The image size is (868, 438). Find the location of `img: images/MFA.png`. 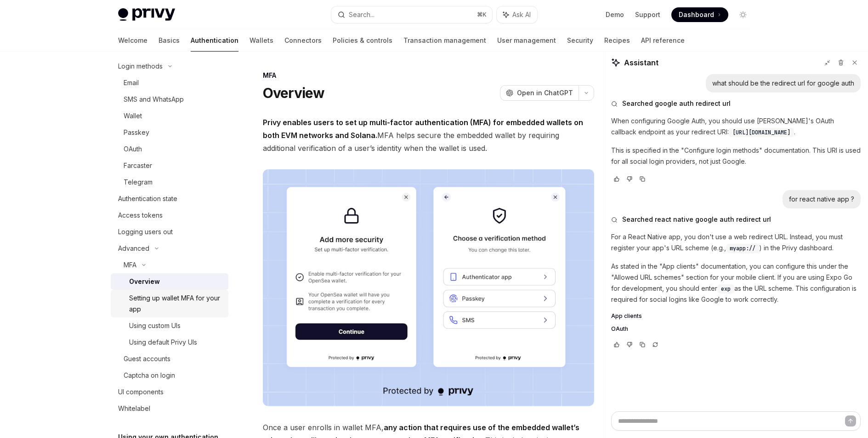

img: images/MFA.png is located at coordinates (428, 287).